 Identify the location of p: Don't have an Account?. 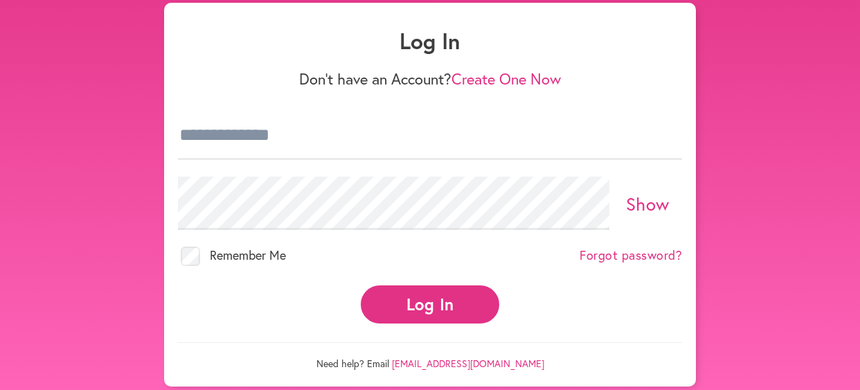
(430, 79).